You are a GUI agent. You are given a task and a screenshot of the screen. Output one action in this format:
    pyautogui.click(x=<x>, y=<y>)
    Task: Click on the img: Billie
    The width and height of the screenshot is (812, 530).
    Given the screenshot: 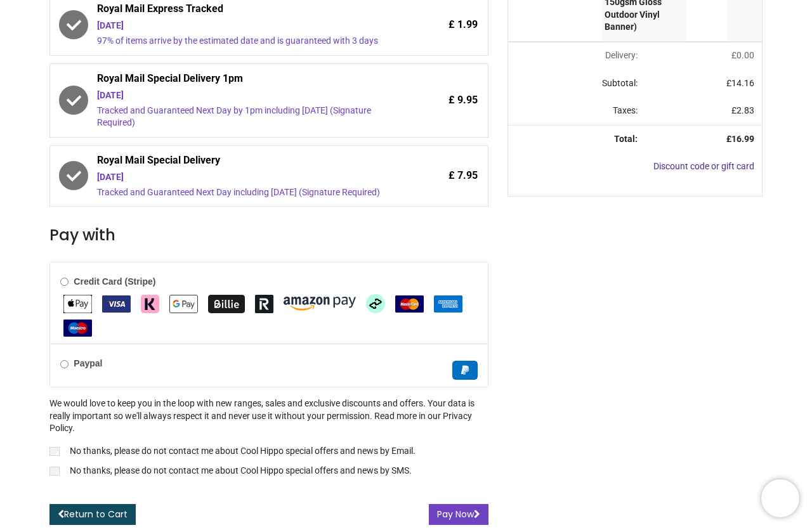 What is the action you would take?
    pyautogui.click(x=227, y=303)
    